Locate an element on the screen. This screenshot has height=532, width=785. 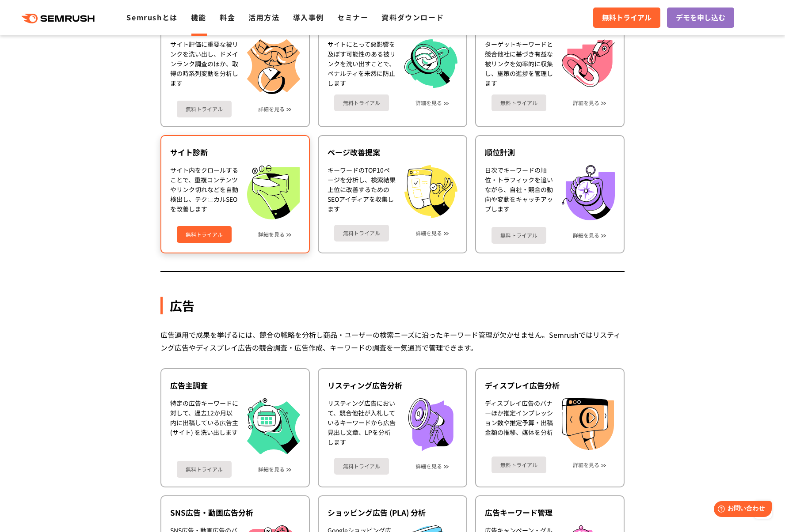
a: 機能 is located at coordinates (199, 17).